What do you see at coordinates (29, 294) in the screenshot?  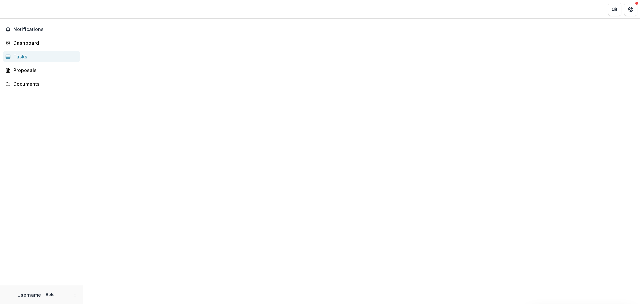 I see `p: Username` at bounding box center [29, 294].